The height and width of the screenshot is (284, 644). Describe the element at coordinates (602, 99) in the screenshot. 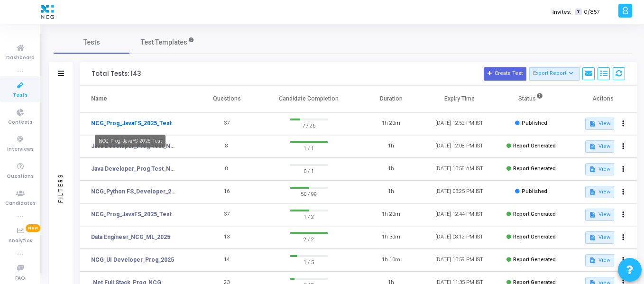

I see `th: Actions` at that location.